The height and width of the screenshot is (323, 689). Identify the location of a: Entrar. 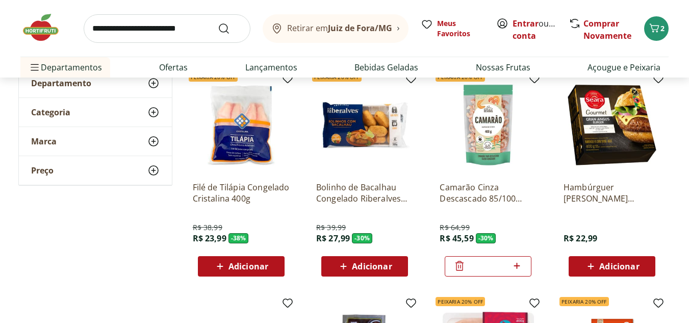
(525, 23).